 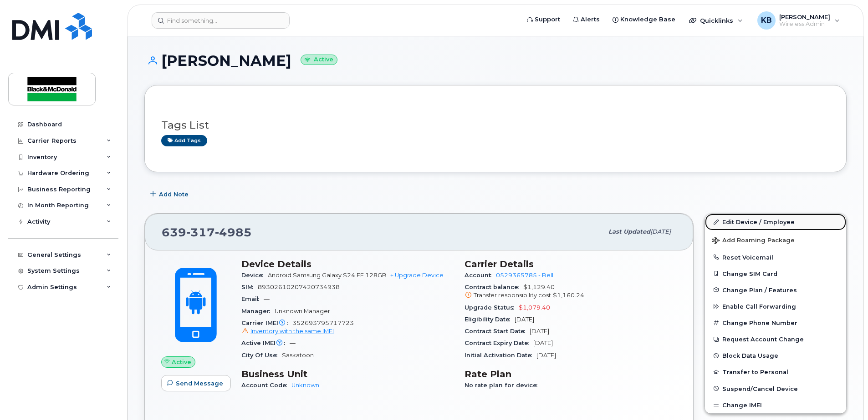 I want to click on span: Send Message, so click(x=199, y=384).